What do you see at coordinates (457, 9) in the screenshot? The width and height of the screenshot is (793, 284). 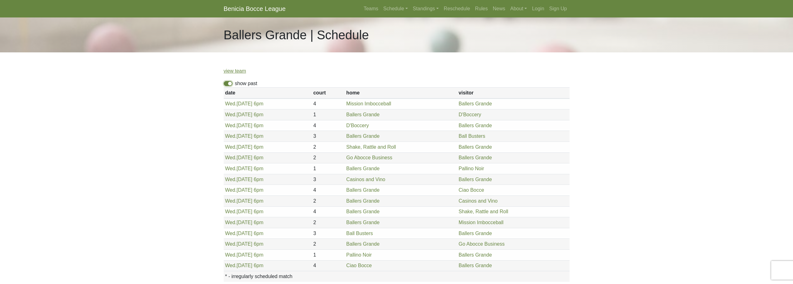 I see `a: Reschedule` at bounding box center [457, 9].